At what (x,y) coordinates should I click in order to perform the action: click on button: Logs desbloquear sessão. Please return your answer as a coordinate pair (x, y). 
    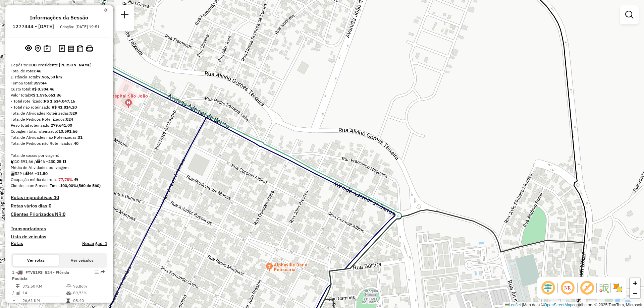
    Looking at the image, I should click on (62, 49).